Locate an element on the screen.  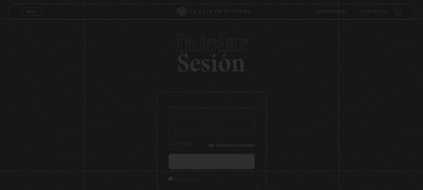
label: Contraseña is located at coordinates (187, 144).